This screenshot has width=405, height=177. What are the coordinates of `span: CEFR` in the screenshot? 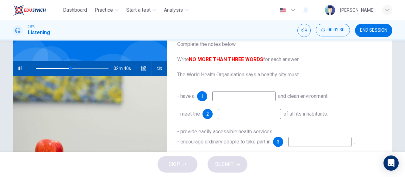 It's located at (31, 27).